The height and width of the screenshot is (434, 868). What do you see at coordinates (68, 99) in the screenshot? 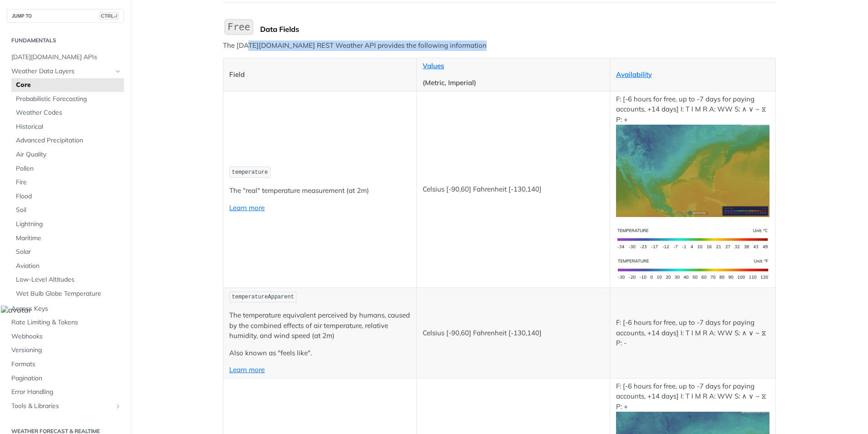
I see `a: Probabilistic Forecasting` at bounding box center [68, 99].